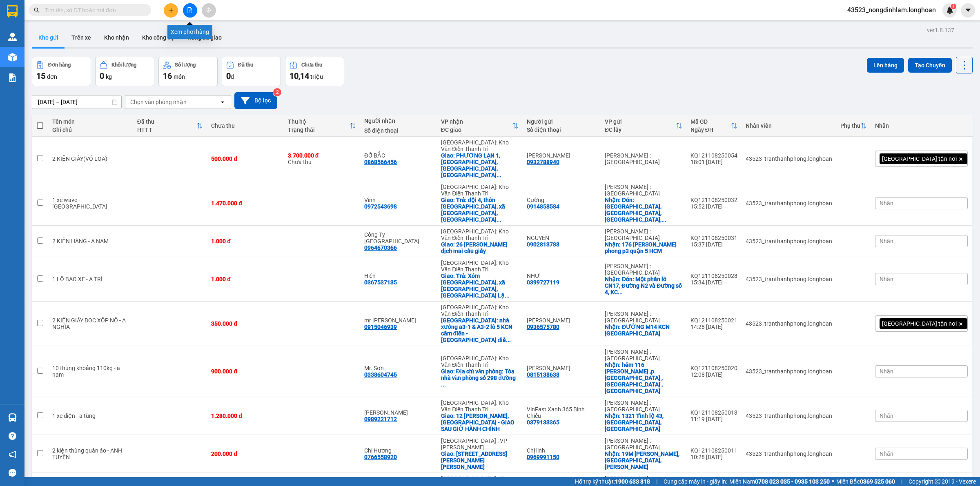 The image size is (980, 486). Describe the element at coordinates (315, 71) in the screenshot. I see `button: Chưa thu10,14 triệu` at that location.